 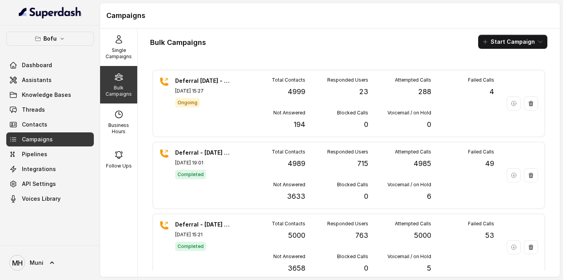 I want to click on a: Contacts, so click(x=50, y=125).